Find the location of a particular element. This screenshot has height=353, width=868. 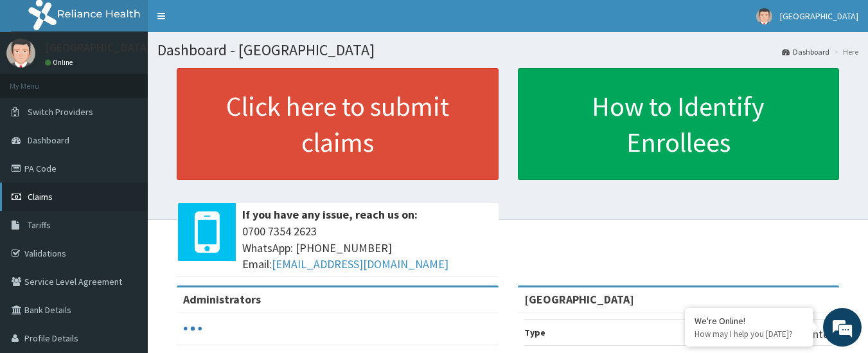

span: Switch Providers is located at coordinates (60, 112).